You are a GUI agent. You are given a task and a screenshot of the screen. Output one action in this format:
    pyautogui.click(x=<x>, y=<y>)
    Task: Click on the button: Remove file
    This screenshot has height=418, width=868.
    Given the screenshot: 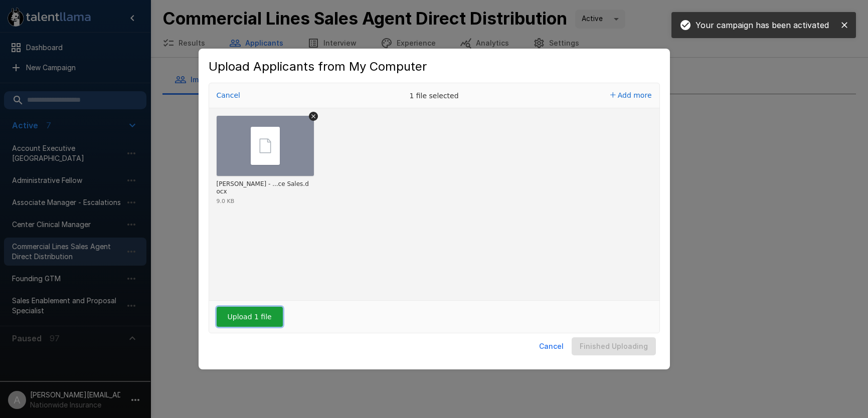 What is the action you would take?
    pyautogui.click(x=313, y=116)
    